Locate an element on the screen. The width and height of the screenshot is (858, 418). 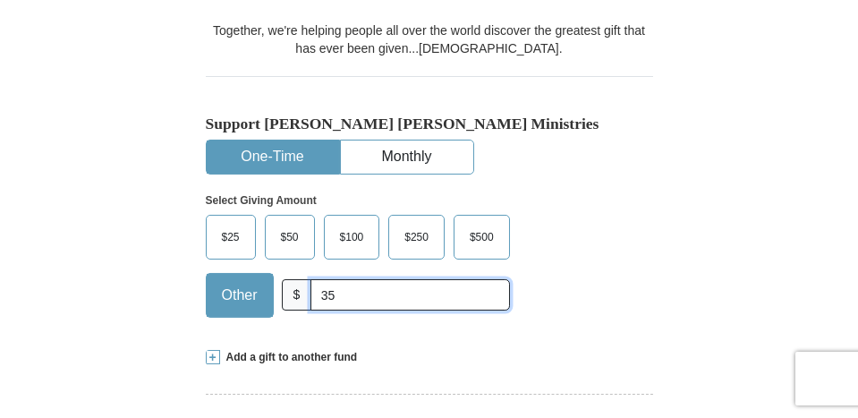
span: $25 is located at coordinates (231, 237).